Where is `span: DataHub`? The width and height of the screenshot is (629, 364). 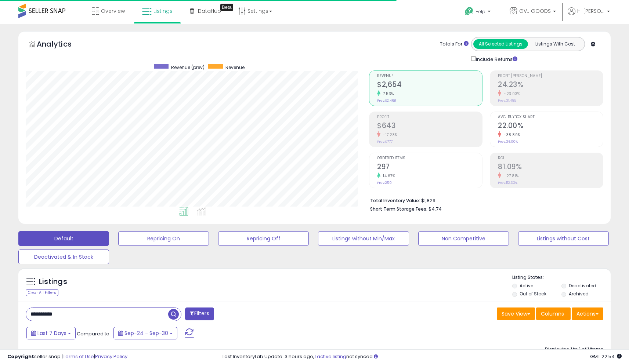 span: DataHub is located at coordinates (209, 11).